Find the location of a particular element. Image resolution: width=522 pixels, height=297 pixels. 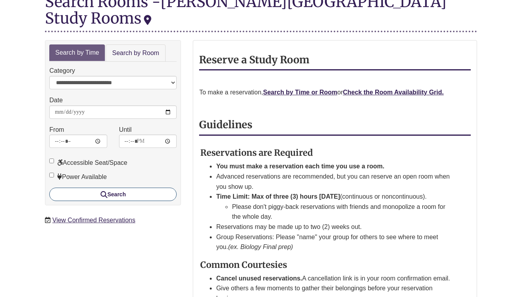

input: Power Available is located at coordinates (52, 175).